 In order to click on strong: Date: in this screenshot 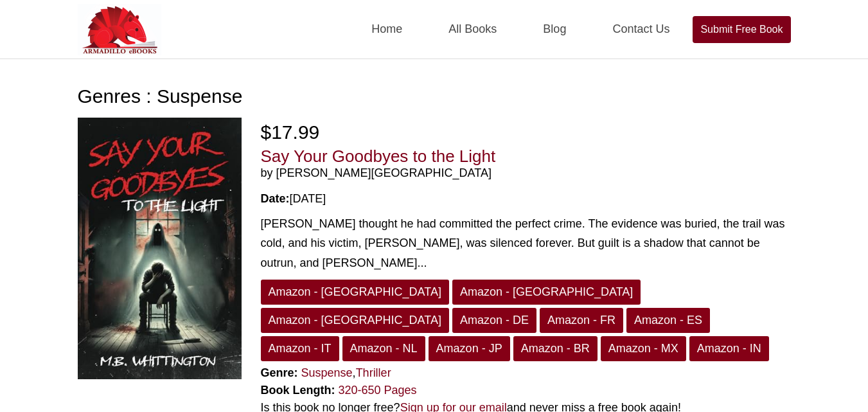, I will do `click(275, 198)`.